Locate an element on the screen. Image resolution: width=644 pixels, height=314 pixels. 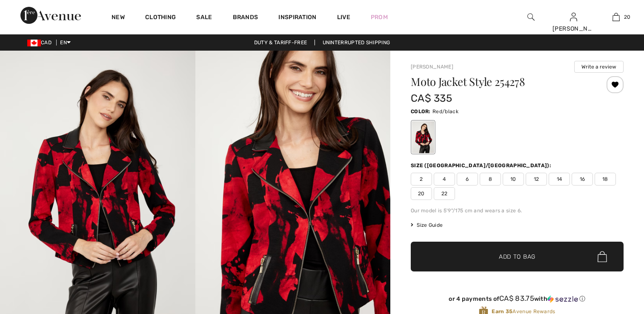
button: Write a review is located at coordinates (599, 67).